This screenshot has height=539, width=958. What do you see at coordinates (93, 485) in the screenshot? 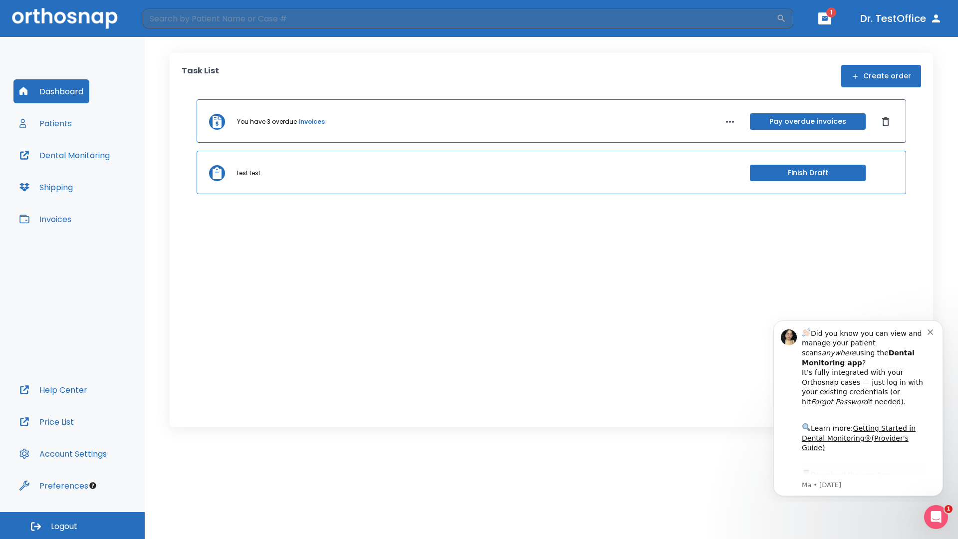
I see `div: Tooltip anchor` at bounding box center [93, 485].